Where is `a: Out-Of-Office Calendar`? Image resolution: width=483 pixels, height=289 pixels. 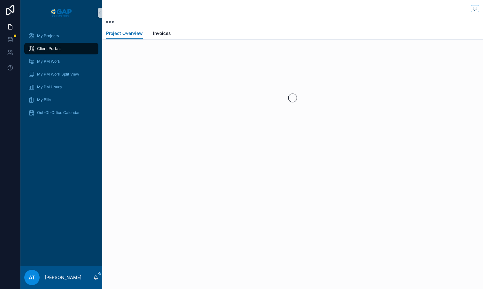 a: Out-Of-Office Calendar is located at coordinates (61, 113).